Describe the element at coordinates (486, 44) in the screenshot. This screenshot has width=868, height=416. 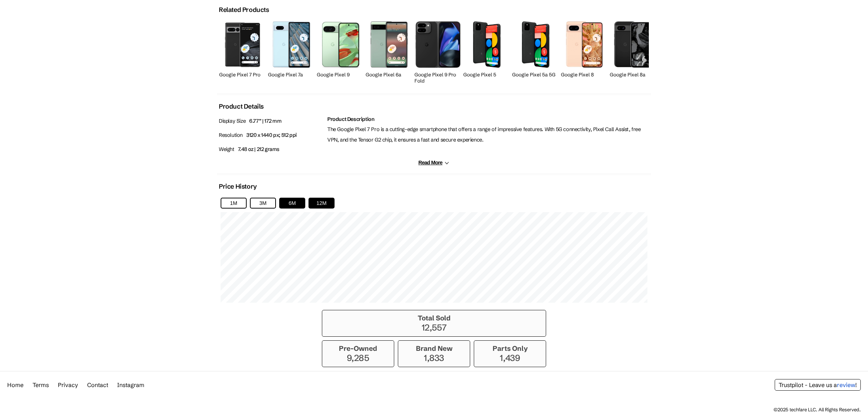
I see `img: Google Pixel 5` at that location.